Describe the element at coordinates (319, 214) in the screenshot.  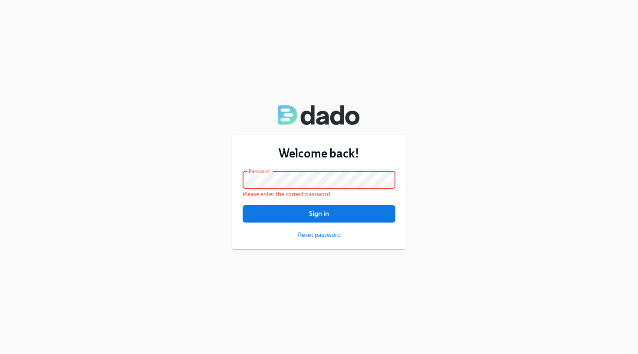
I see `span: Sign in` at that location.